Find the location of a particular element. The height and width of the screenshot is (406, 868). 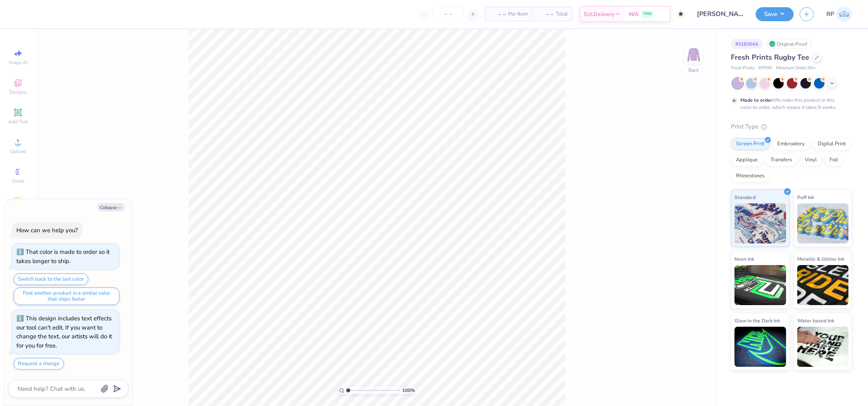

span: RP is located at coordinates (831, 14).